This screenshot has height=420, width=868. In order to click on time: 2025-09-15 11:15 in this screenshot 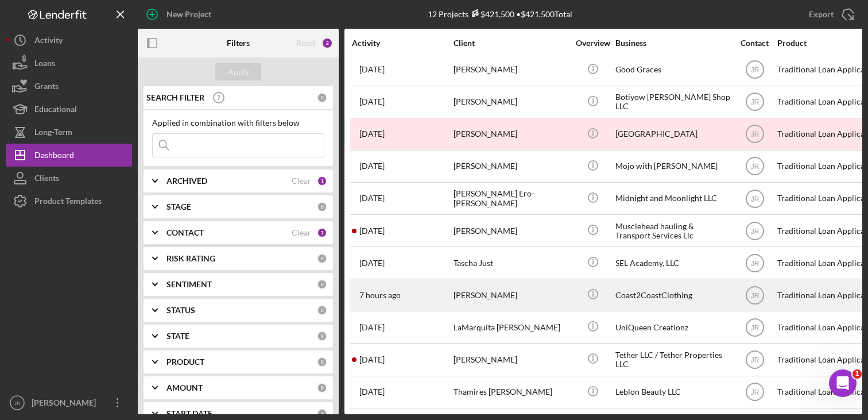, I will do `click(380, 295)`.